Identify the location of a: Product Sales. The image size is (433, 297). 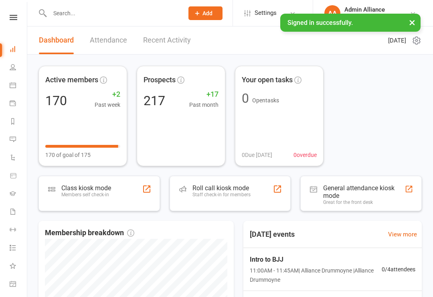
(18, 176).